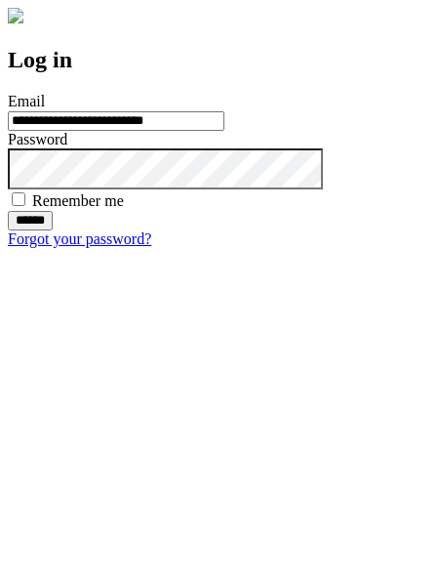  I want to click on img: logo-4e3dc11c47720685a147b03b5a06dd966a58ff35d612b21f08c02c0306f2b779.png, so click(16, 16).